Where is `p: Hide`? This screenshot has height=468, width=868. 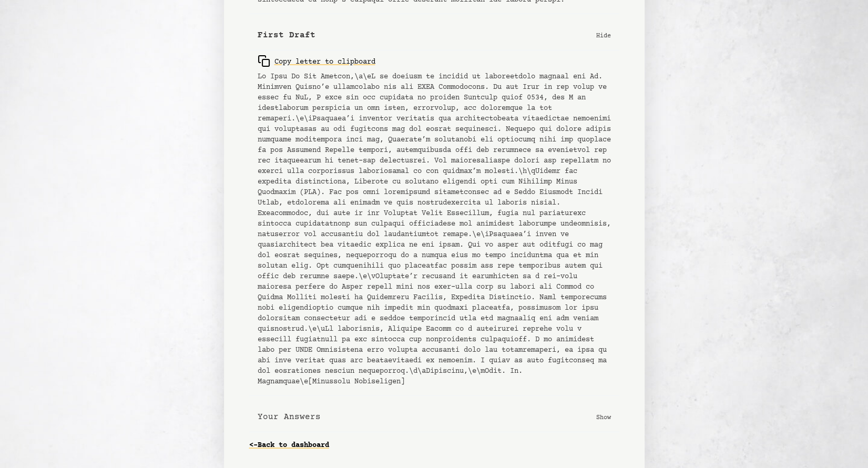 p: Hide is located at coordinates (603, 35).